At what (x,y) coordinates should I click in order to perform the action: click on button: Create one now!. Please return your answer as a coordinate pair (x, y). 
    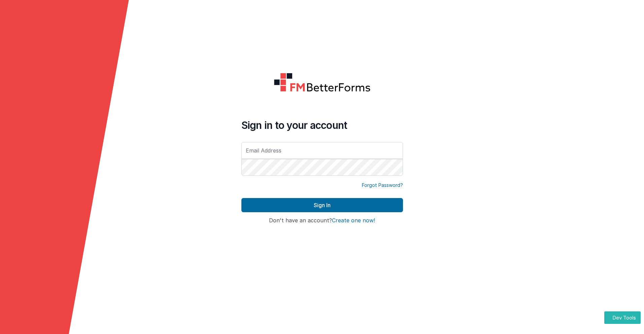
    Looking at the image, I should click on (353, 221).